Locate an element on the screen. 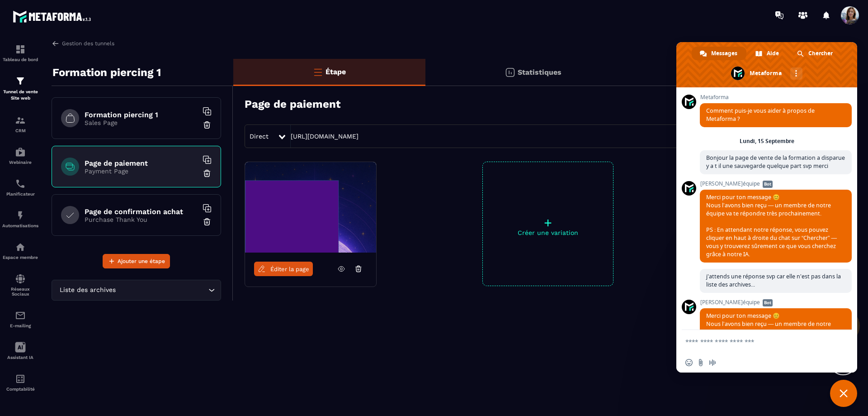 The image size is (868, 416). span: Chercher is located at coordinates (821, 54).